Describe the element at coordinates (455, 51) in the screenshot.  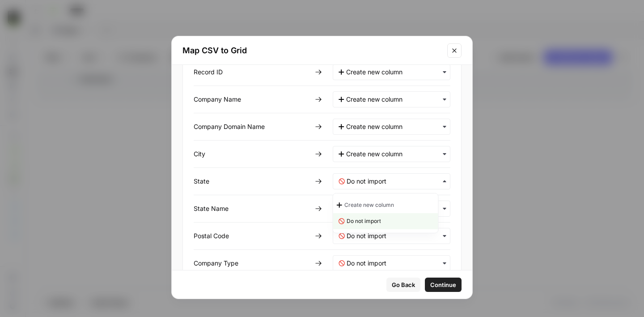
I see `button: Close modal` at that location.